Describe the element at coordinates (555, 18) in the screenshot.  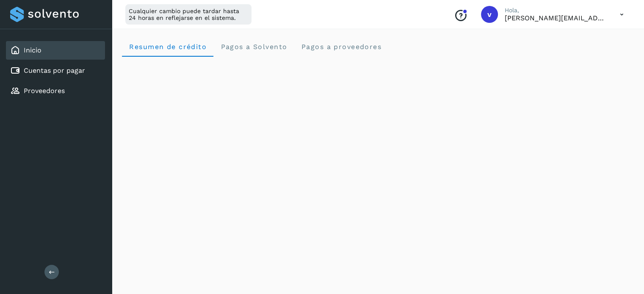
I see `p: victor.romero@fidum.com.mx` at that location.